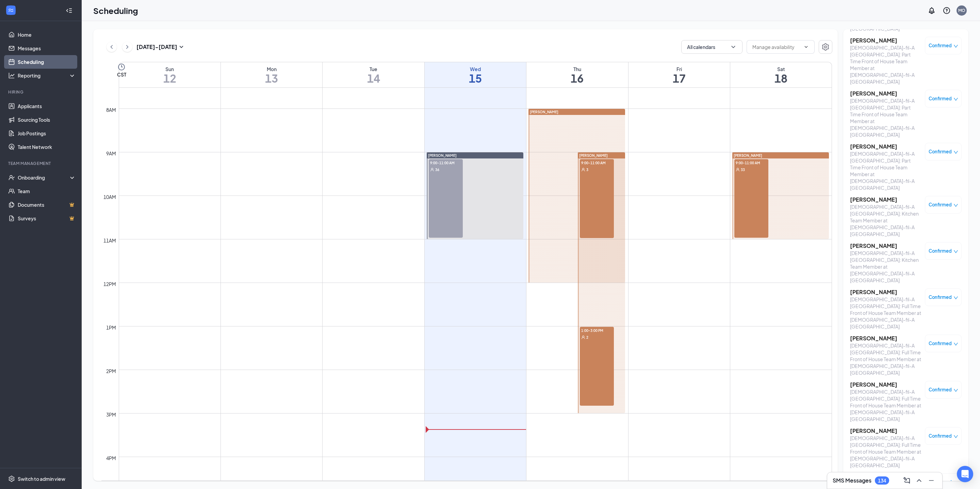 This screenshot has width=980, height=489. Describe the element at coordinates (907, 480) in the screenshot. I see `button: ComposeMessage` at that location.